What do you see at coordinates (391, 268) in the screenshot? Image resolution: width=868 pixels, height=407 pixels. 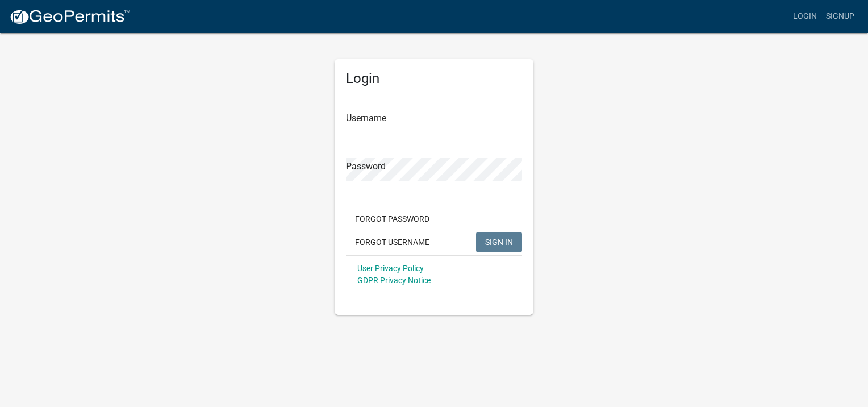 I see `a: User Privacy Policy` at bounding box center [391, 268].